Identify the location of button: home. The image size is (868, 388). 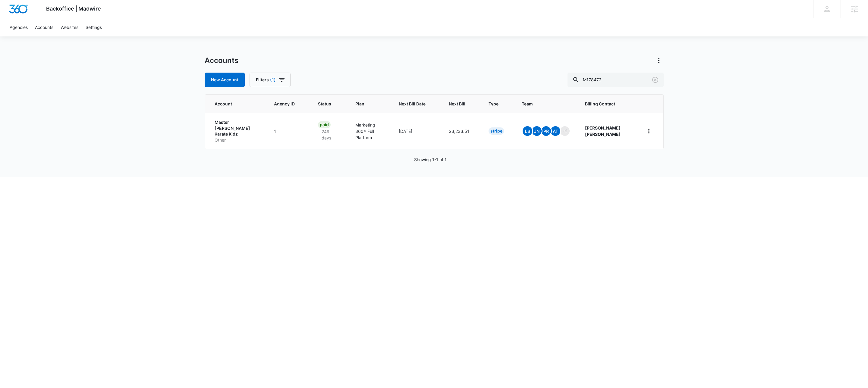
(649, 131).